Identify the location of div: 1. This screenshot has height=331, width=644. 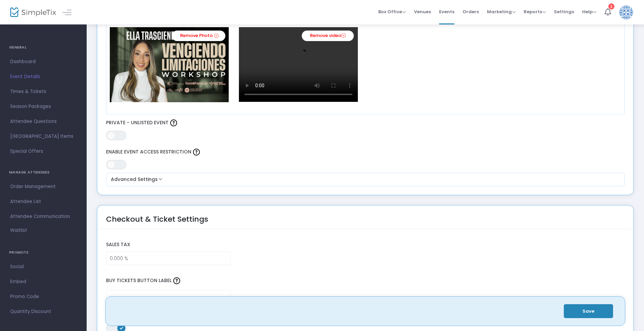
(612, 6).